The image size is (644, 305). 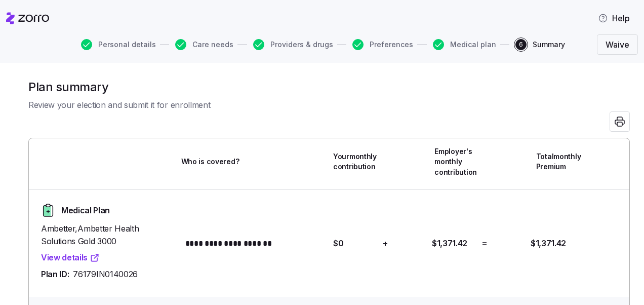 I want to click on span: Plan ID:, so click(x=55, y=274).